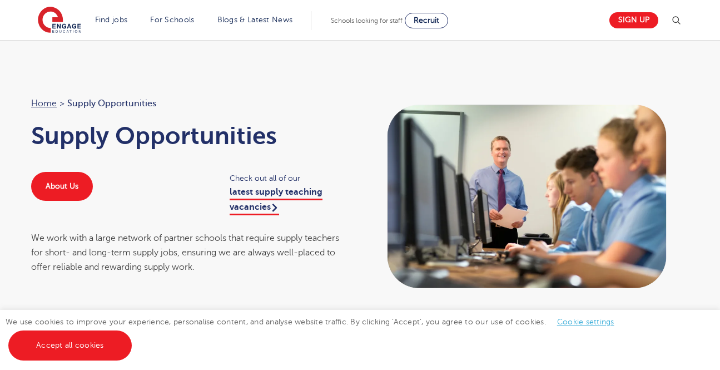 The image size is (720, 370). I want to click on a: Blogs & Latest News, so click(255, 19).